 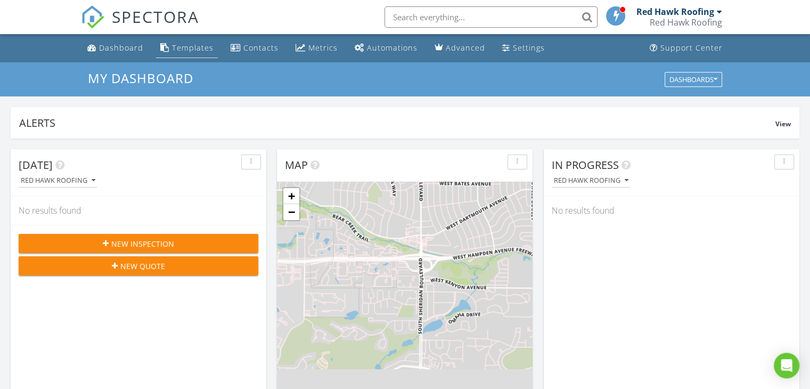 I want to click on div: Settings, so click(x=529, y=47).